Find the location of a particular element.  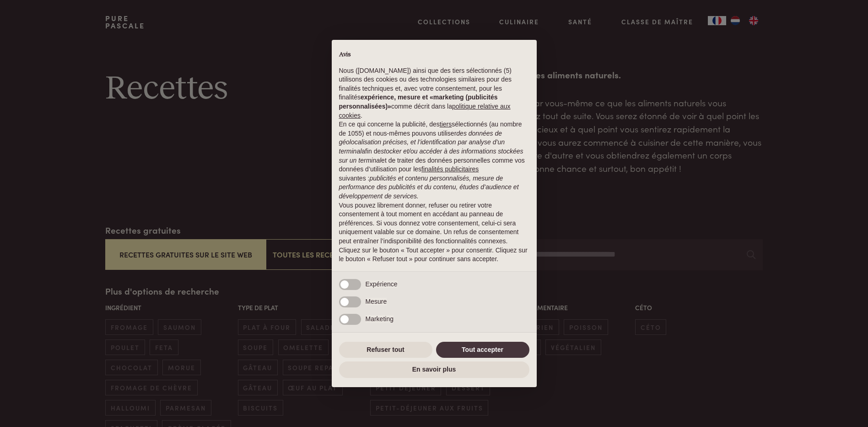

span: Mesure is located at coordinates (376, 301).